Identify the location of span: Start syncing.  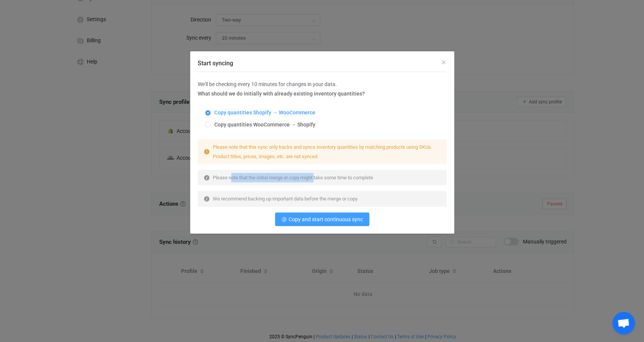
(215, 63).